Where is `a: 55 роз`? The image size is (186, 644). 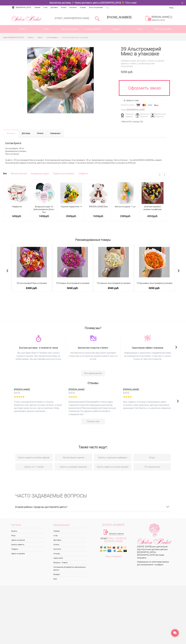
a: 55 роз is located at coordinates (152, 458).